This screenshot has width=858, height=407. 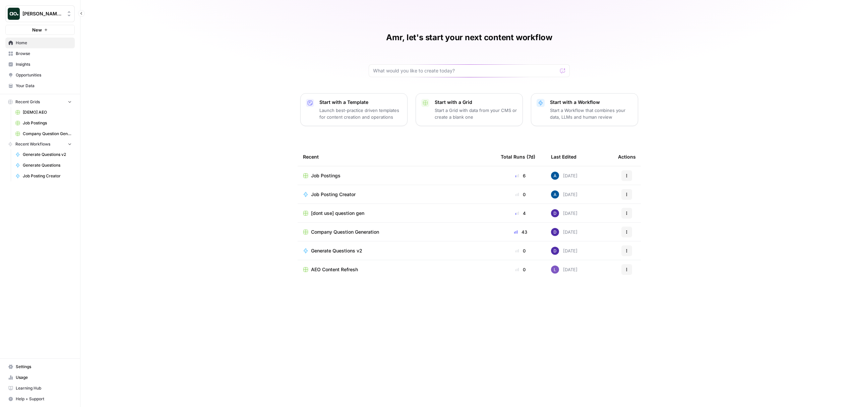 I want to click on span: AEO Content Refresh, so click(x=334, y=269).